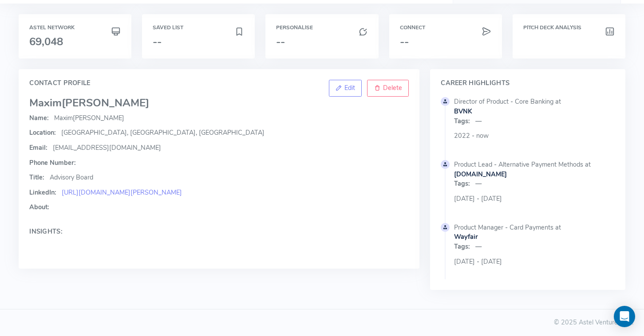  Describe the element at coordinates (198, 27) in the screenshot. I see `h6: Saved List` at that location.